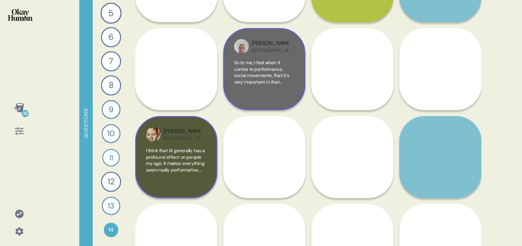  Describe the element at coordinates (111, 86) in the screenshot. I see `div: 8` at that location.